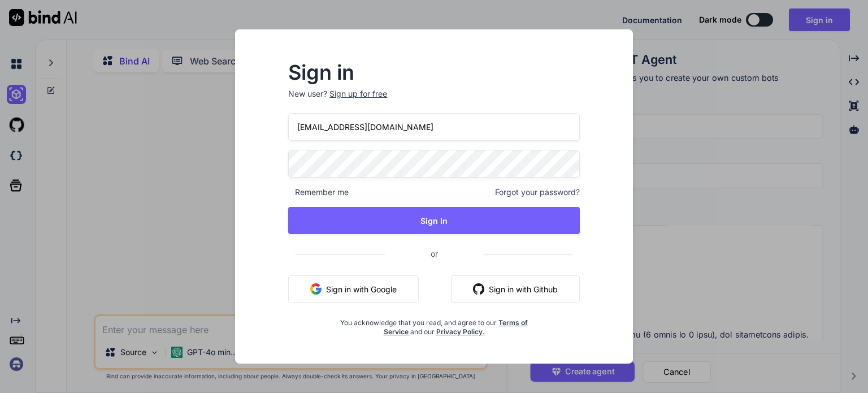 This screenshot has width=868, height=393. I want to click on span: or, so click(434, 253).